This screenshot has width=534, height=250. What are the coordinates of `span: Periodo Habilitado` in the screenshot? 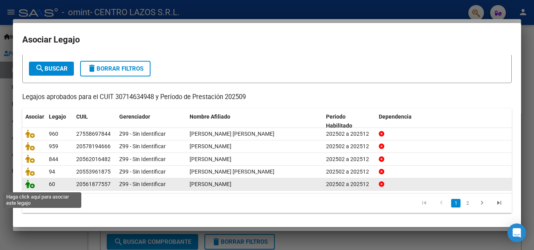 It's located at (339, 121).